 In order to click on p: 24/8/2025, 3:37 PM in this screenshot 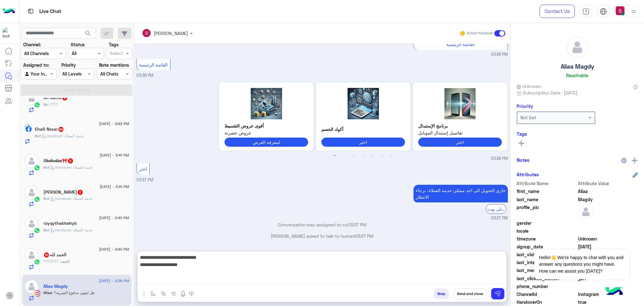, I will do `click(461, 193)`.